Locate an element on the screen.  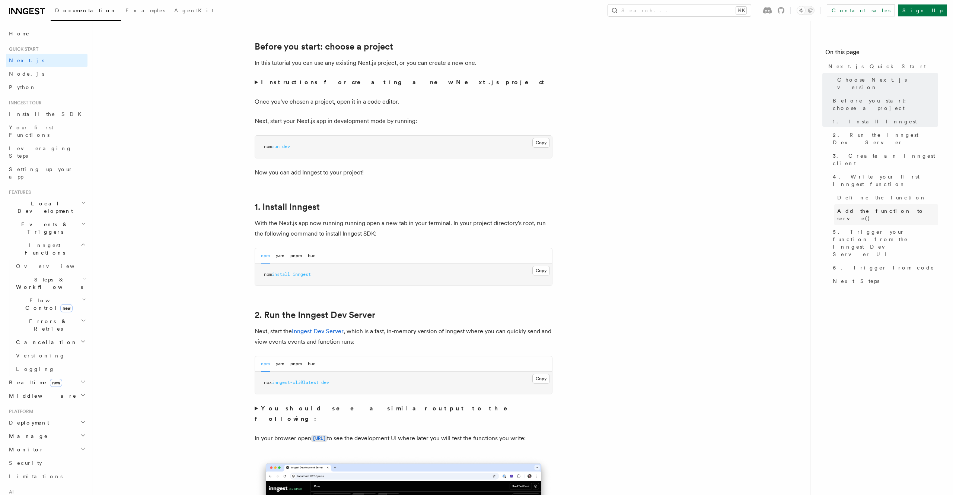
button: Events & Triggers is located at coordinates (47, 228).